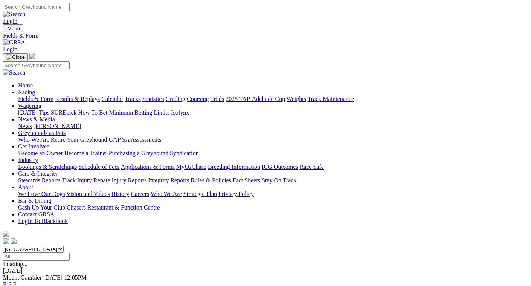  Describe the element at coordinates (198, 99) in the screenshot. I see `a: Coursing` at that location.